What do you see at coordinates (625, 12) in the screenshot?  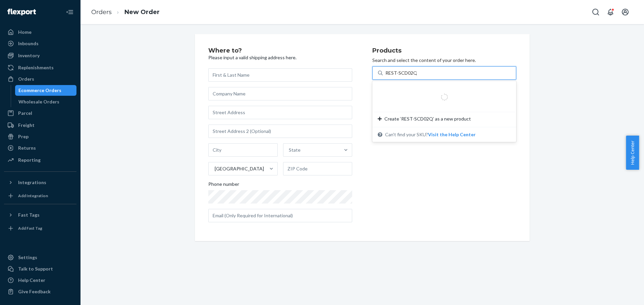 I see `button: Open account menu` at bounding box center [625, 12].